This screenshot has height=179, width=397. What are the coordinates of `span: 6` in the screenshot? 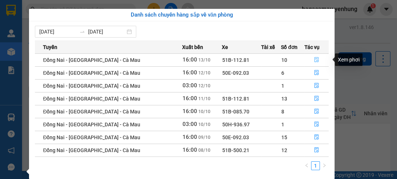 It's located at (283, 73).